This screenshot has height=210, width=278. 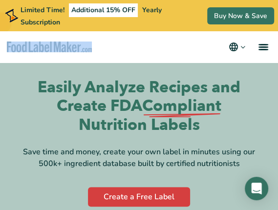 I want to click on h1: Easily Analyze Recipes and Create FDA Nutrition Labels, so click(x=139, y=106).